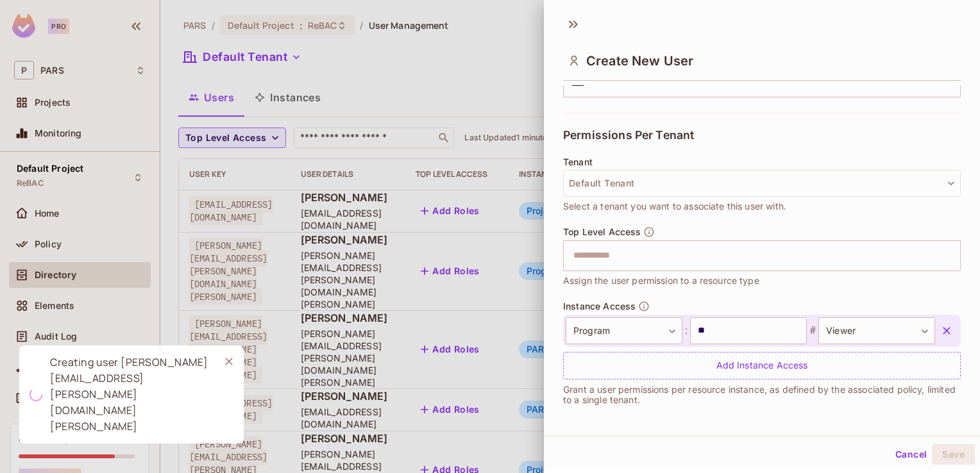  What do you see at coordinates (601, 232) in the screenshot?
I see `span: Top Level Access` at bounding box center [601, 232].